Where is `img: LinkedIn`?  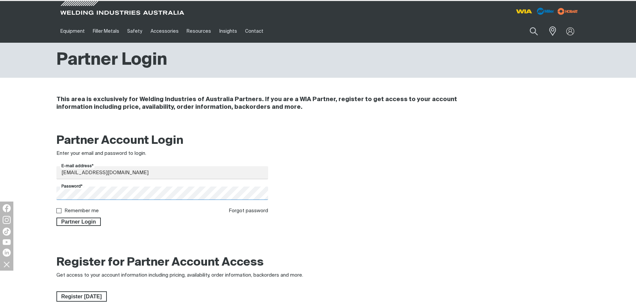 img: LinkedIn is located at coordinates (7, 253).